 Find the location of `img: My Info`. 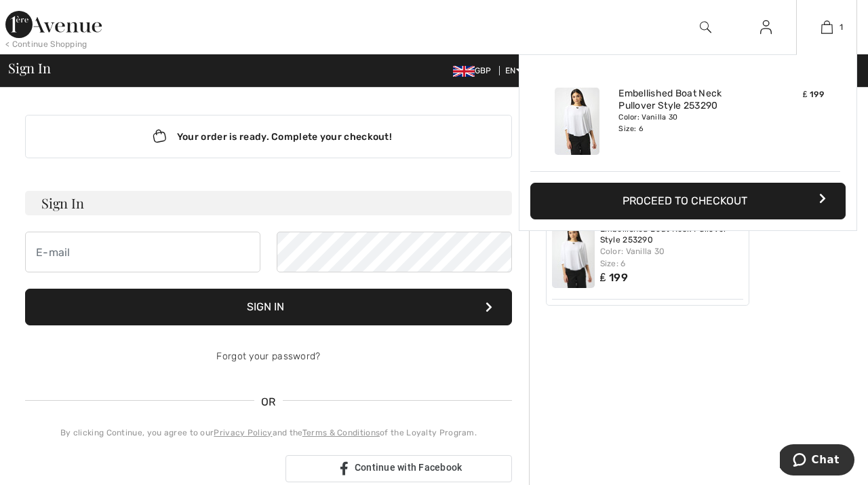

img: My Info is located at coordinates (766, 28).